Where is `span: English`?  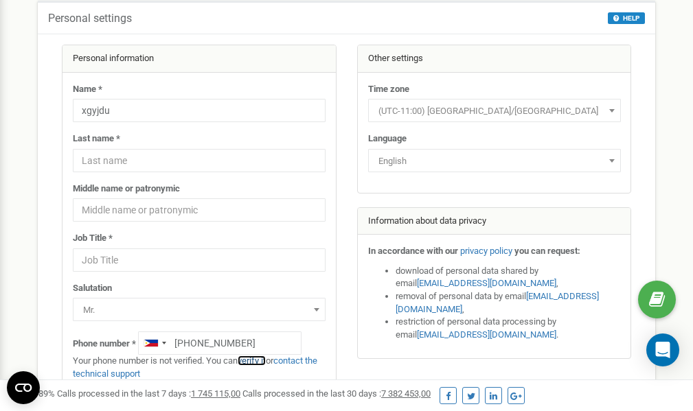
span: English is located at coordinates (494, 161).